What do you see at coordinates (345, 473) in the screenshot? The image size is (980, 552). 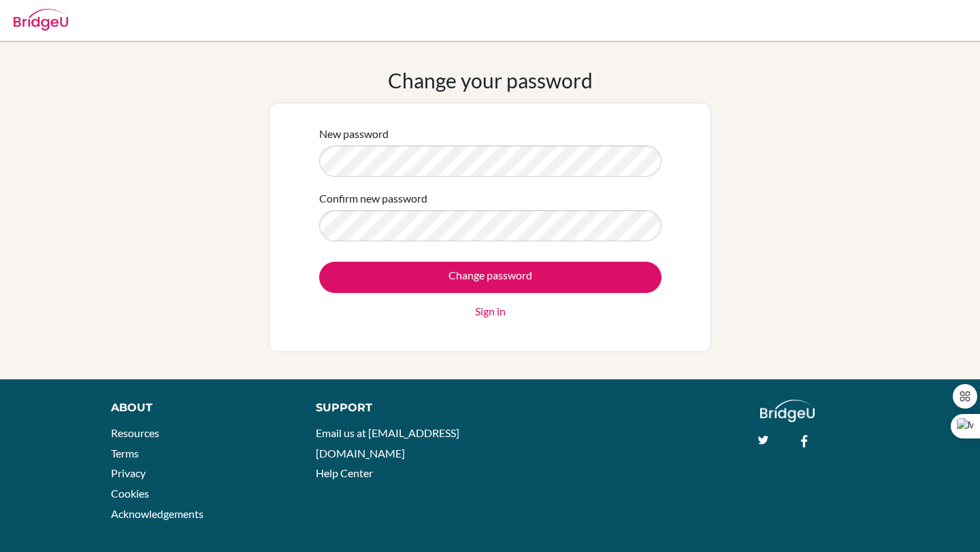 I see `a: Help Center` at bounding box center [345, 473].